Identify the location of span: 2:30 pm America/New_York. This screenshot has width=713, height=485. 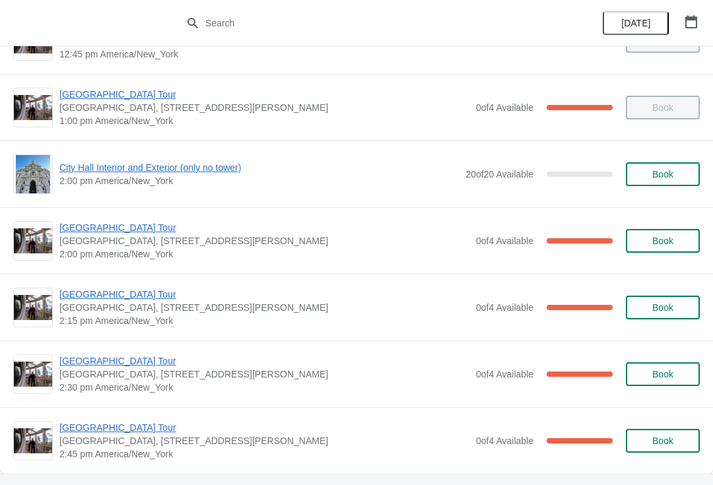
(264, 387).